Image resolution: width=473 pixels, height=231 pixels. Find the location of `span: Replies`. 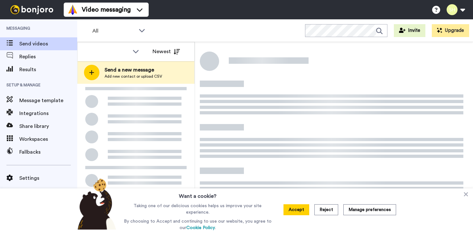

span: Replies is located at coordinates (48, 57).